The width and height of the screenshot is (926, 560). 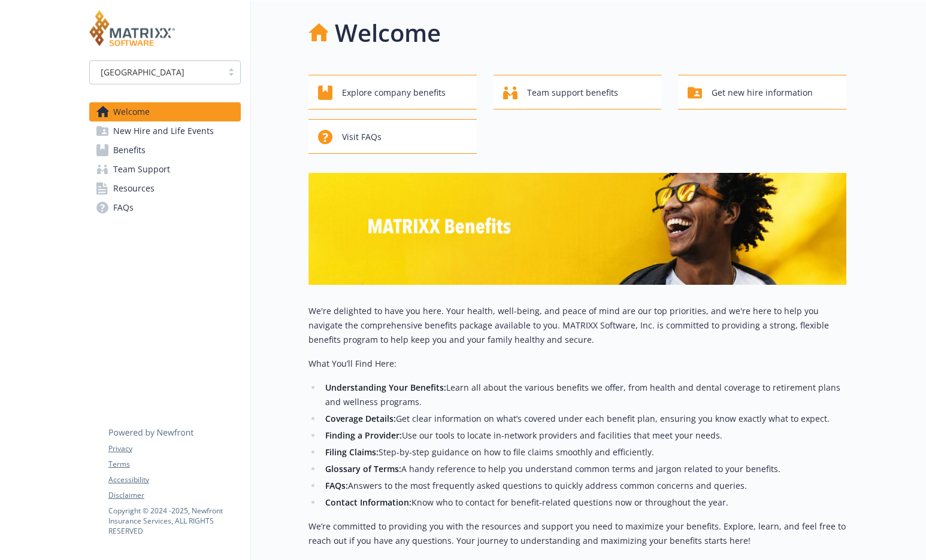 What do you see at coordinates (336, 485) in the screenshot?
I see `strong: FAQs:` at bounding box center [336, 485].